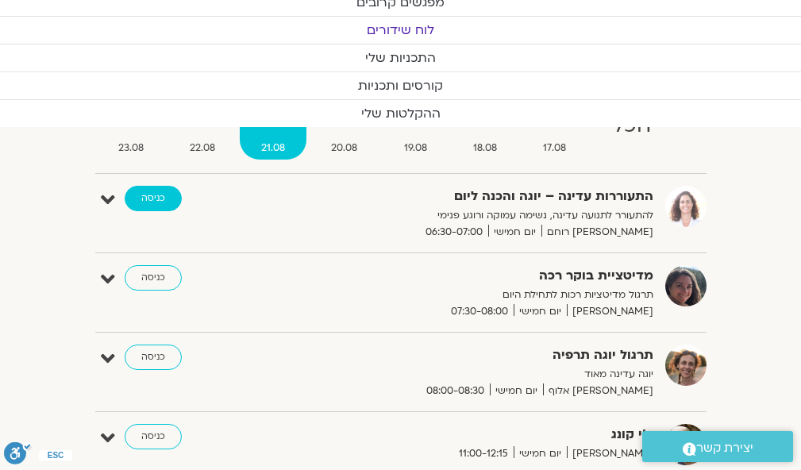  What do you see at coordinates (131, 148) in the screenshot?
I see `span: 23.08` at bounding box center [131, 148].